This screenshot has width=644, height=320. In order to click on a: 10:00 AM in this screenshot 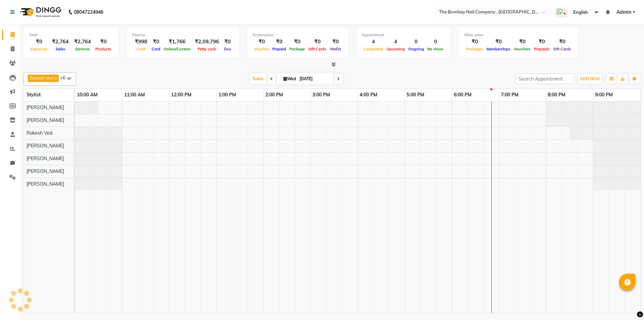, I will do `click(87, 95)`.